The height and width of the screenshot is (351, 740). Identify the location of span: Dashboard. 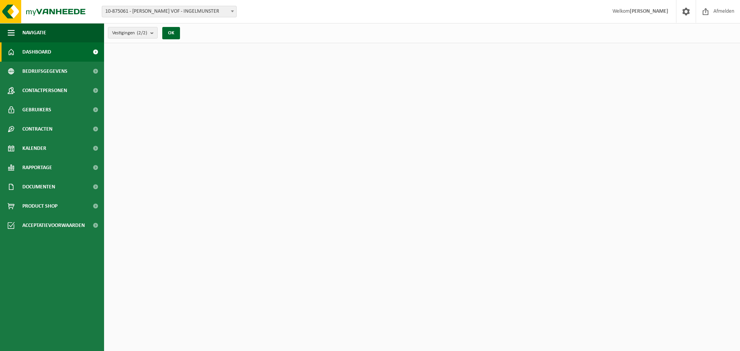
(37, 52).